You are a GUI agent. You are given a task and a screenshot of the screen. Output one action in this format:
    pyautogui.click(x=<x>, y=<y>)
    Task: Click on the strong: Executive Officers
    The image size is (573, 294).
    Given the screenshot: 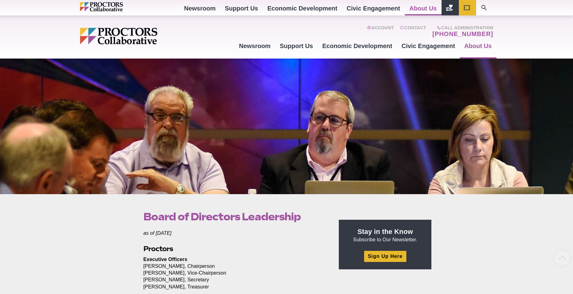 What is the action you would take?
    pyautogui.click(x=165, y=259)
    